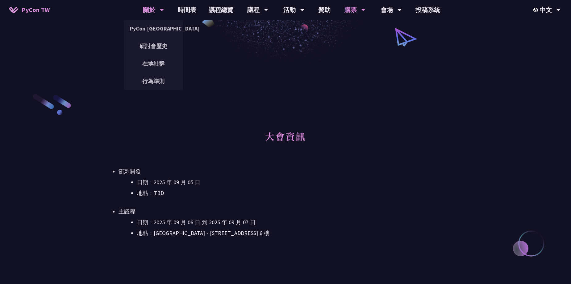 This screenshot has width=571, height=284. What do you see at coordinates (536, 10) in the screenshot?
I see `img: Locale Icon` at bounding box center [536, 10].